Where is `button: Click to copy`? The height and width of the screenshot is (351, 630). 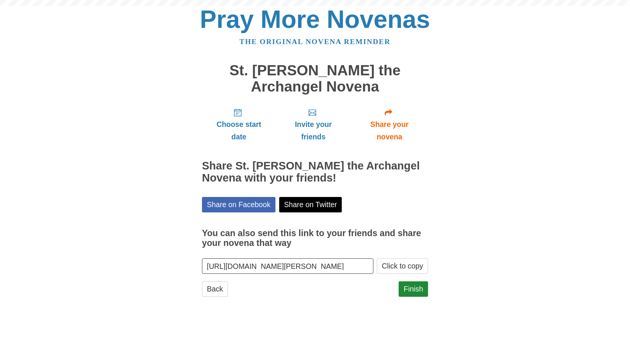
button: Click to copy is located at coordinates (403, 266).